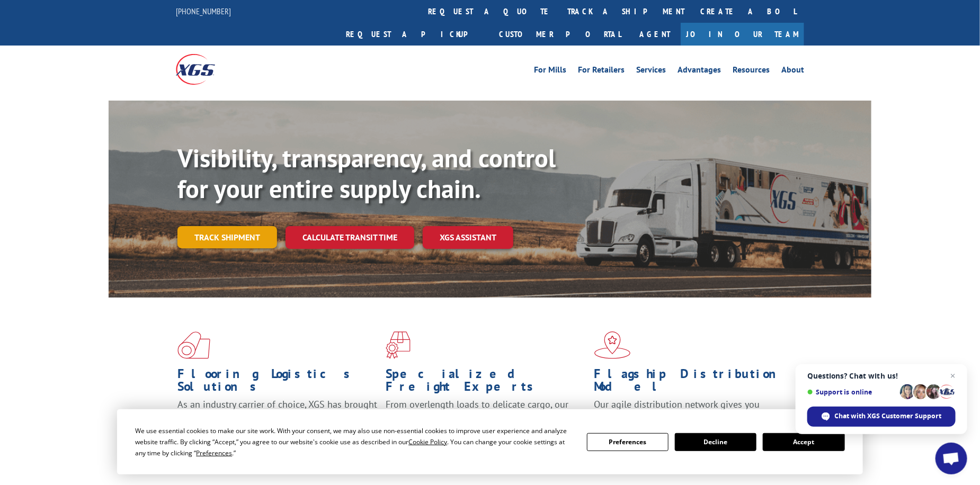 Image resolution: width=980 pixels, height=485 pixels. What do you see at coordinates (852, 393) in the screenshot?
I see `span: Support is online` at bounding box center [852, 393].